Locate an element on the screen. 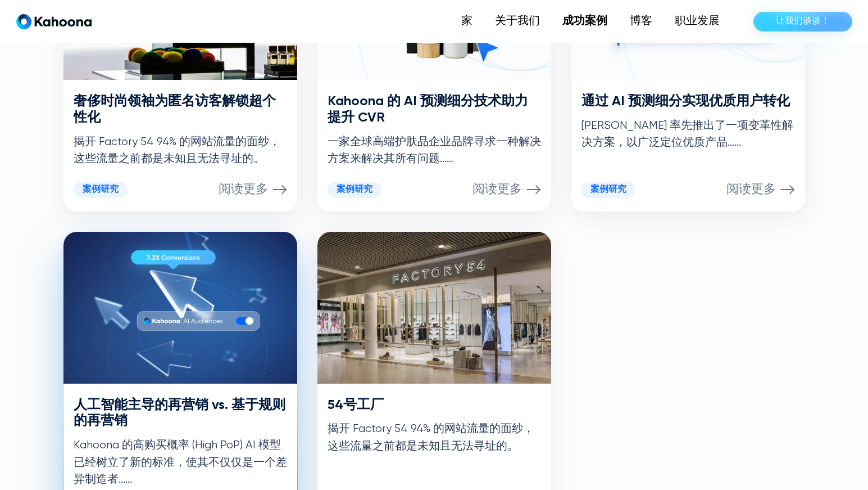 The image size is (868, 490). font: 成功案例 is located at coordinates (585, 21).